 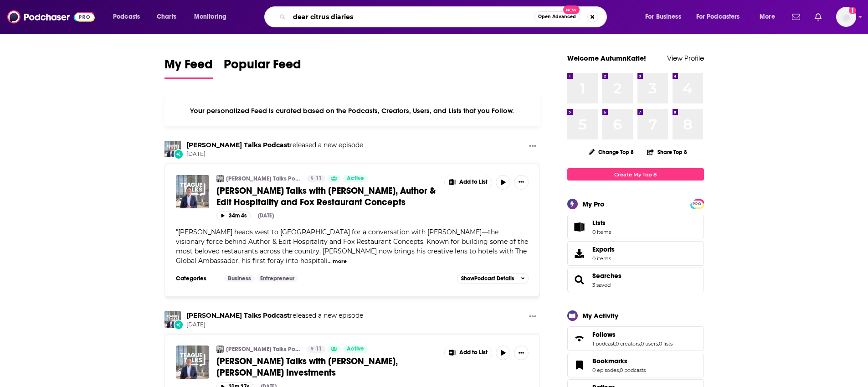 I want to click on span: More, so click(x=767, y=17).